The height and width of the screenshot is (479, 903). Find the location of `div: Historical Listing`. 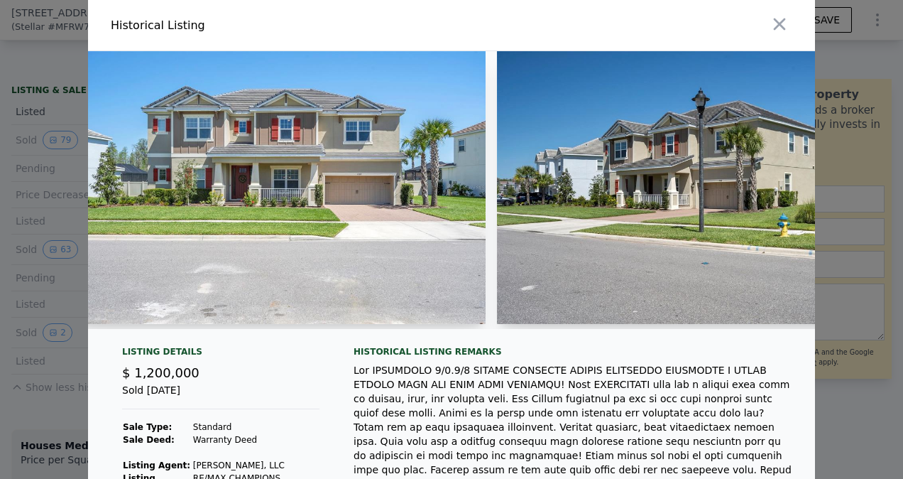

div: Historical Listing is located at coordinates (278, 26).